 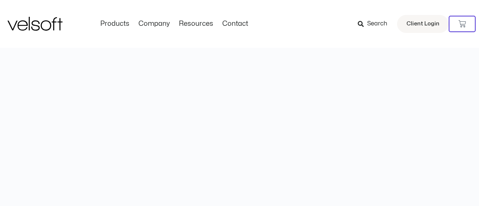 I want to click on a: ResourcesMenu Toggle, so click(x=196, y=24).